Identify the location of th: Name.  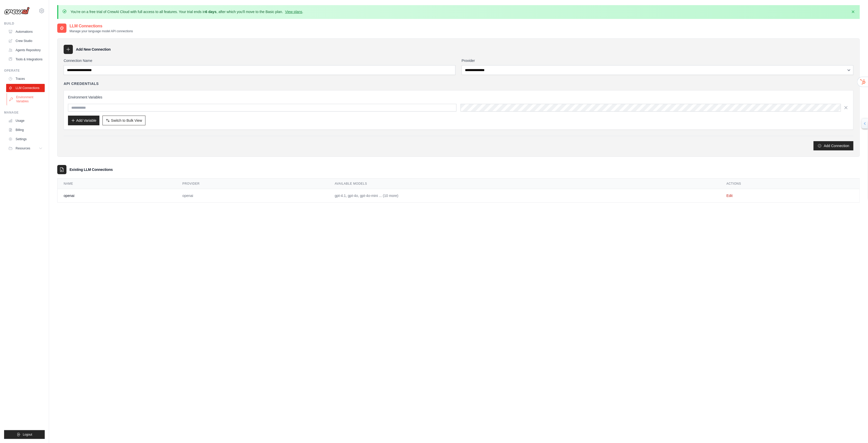
(117, 184).